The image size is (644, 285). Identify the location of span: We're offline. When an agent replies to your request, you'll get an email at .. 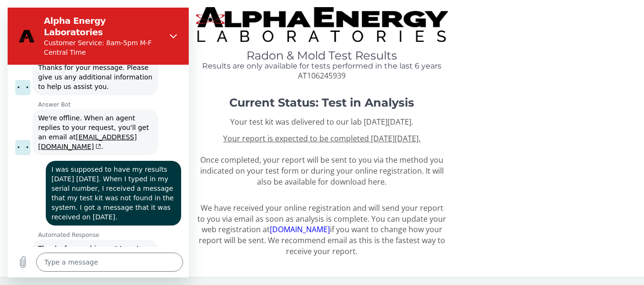
(87, 125).